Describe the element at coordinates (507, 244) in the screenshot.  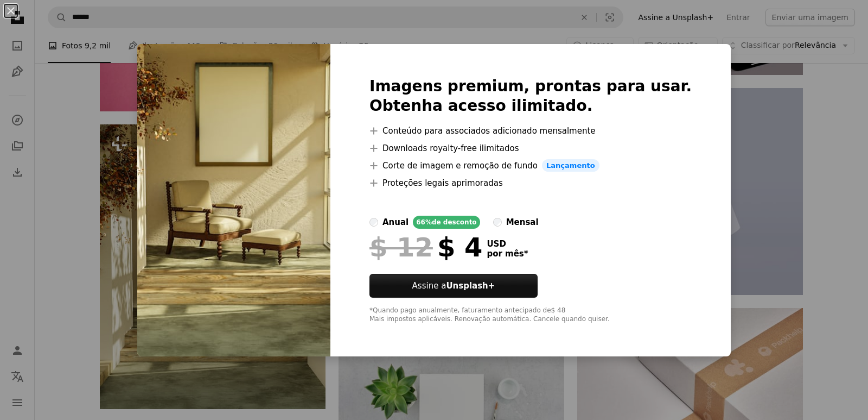
I see `span: USD` at that location.